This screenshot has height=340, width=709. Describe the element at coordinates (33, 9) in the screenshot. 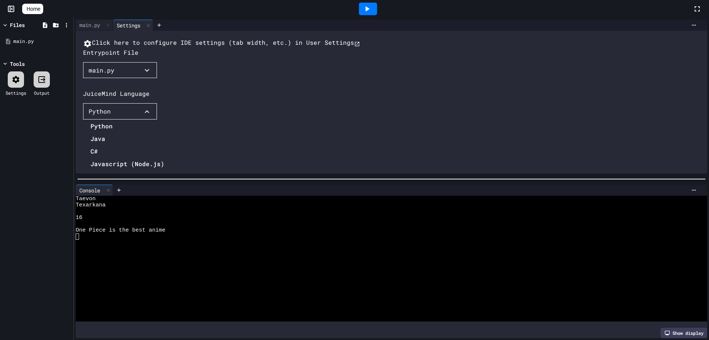

I see `span: Home` at that location.